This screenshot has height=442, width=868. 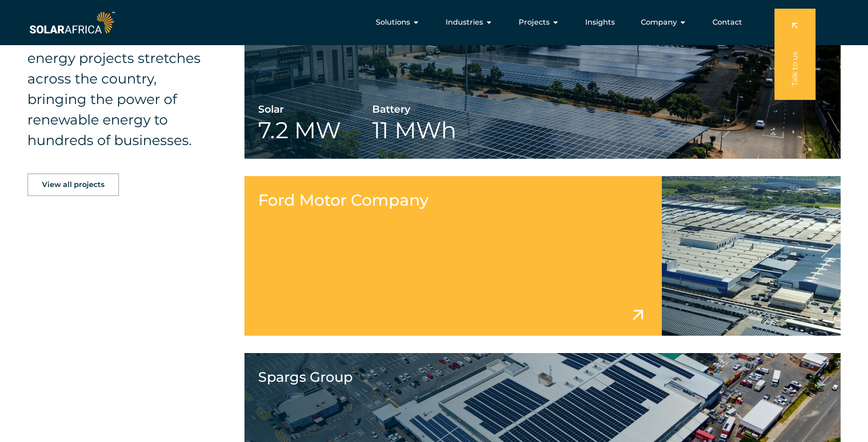 I want to click on div: Menu Toggle, so click(x=433, y=22).